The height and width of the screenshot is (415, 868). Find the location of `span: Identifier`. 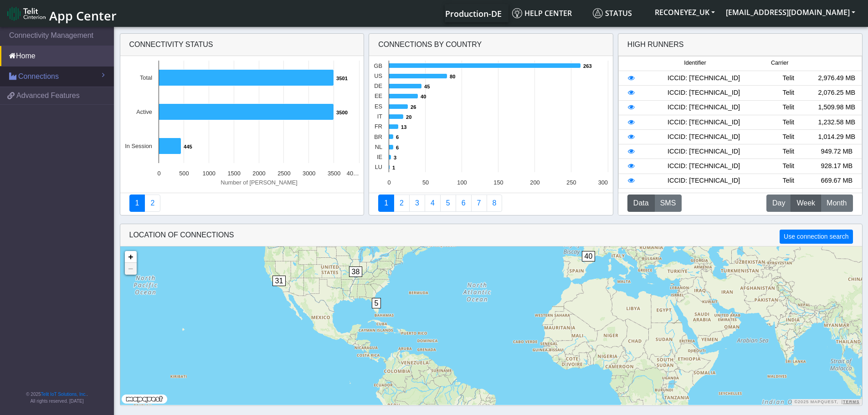

span: Identifier is located at coordinates (695, 63).